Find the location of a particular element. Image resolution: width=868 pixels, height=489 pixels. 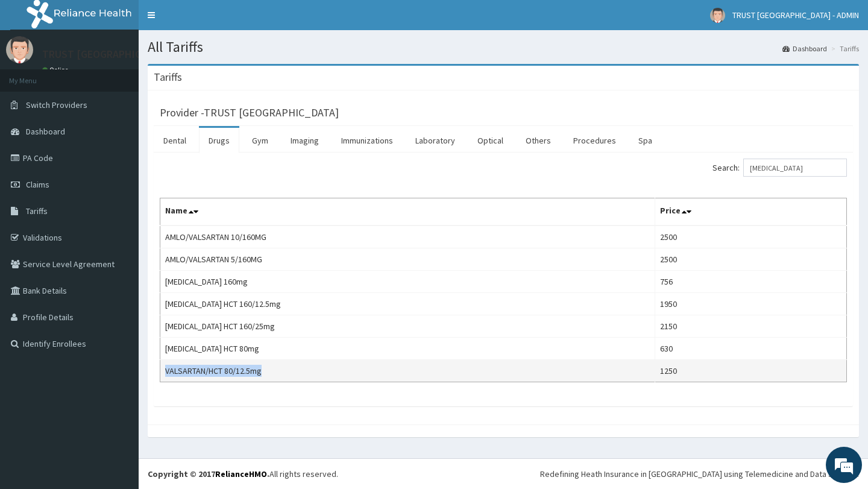

td: AMLO/VALSARTAN 10/160MG is located at coordinates (408, 237).